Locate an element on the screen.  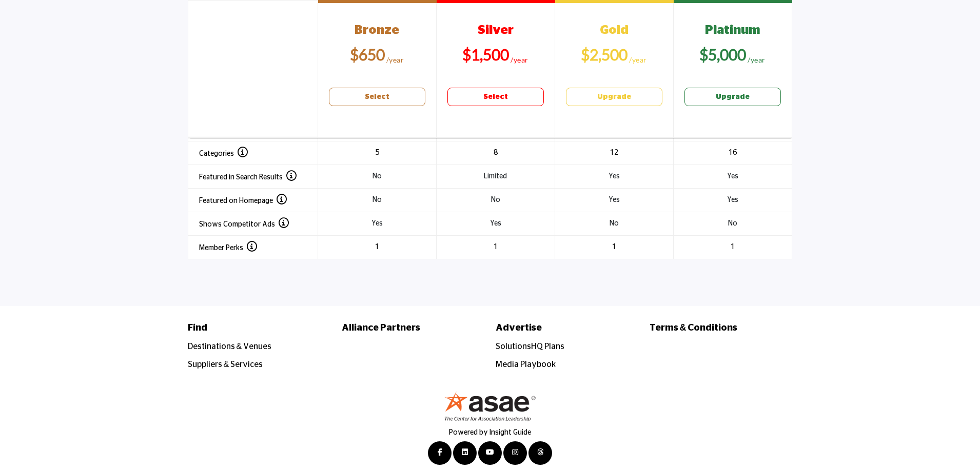
b: Silver is located at coordinates (496, 31).